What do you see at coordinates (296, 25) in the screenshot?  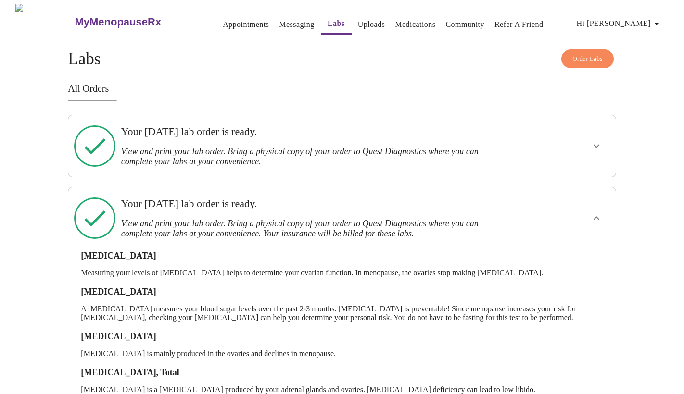 I see `button: Messaging` at bounding box center [296, 25].